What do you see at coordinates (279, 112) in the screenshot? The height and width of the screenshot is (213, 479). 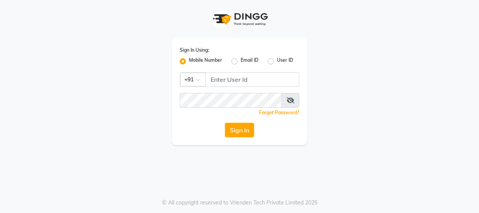 I see `a: Forgot Password?` at bounding box center [279, 112].